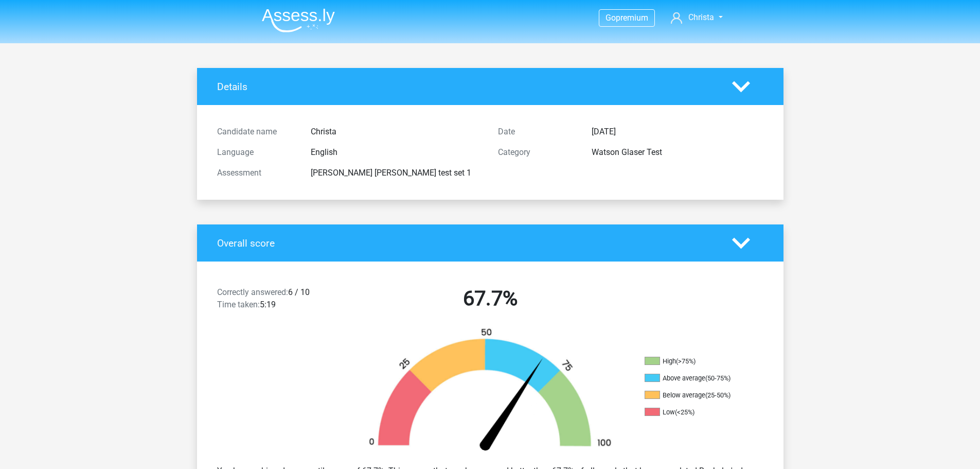 The image size is (980, 469). Describe the element at coordinates (632, 17) in the screenshot. I see `span: premium` at that location.